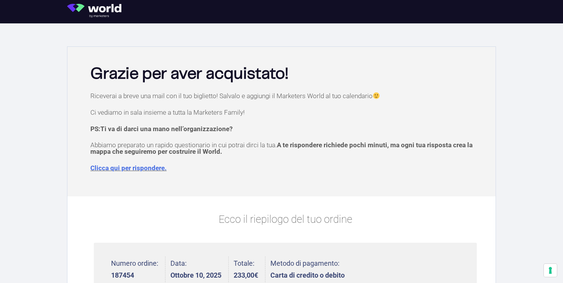 The image size is (563, 283). I want to click on strong: PS:, so click(161, 129).